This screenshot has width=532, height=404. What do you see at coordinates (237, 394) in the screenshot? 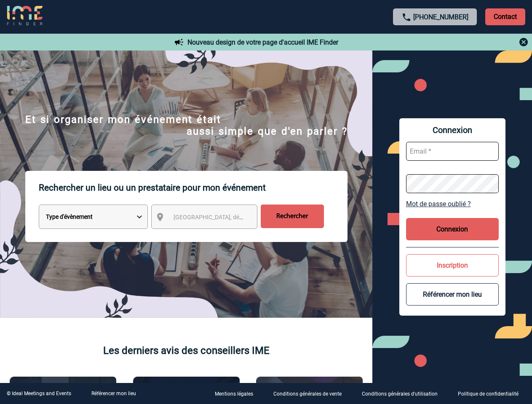
I see `a: Mentions légales` at bounding box center [237, 394].